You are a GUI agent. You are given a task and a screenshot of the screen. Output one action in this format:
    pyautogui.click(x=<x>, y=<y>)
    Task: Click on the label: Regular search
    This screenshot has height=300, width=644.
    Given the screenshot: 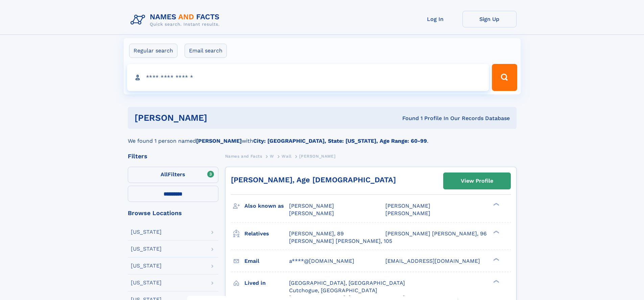 What is the action you would take?
    pyautogui.click(x=153, y=51)
    